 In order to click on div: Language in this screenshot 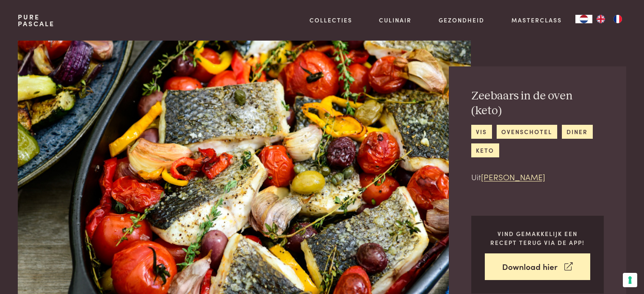, I will do `click(584, 19)`.